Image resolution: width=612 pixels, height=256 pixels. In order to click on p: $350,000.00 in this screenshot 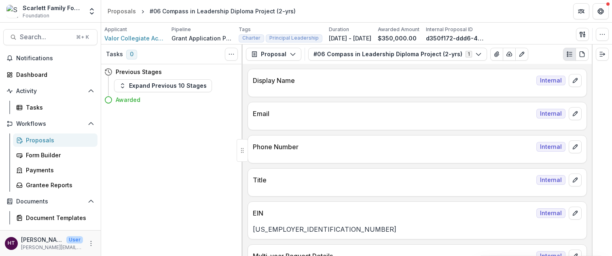, I will do `click(397, 38)`.